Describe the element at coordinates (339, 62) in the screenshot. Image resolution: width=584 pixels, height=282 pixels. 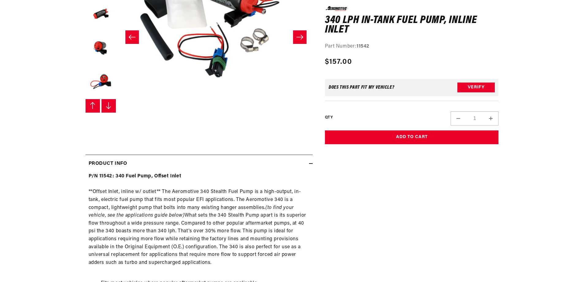
I see `span: $157.00` at that location.